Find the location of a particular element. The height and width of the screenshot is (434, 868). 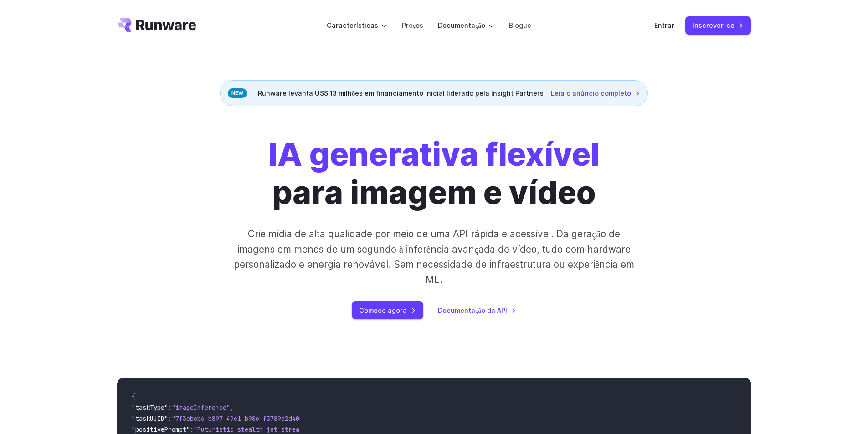

a: Vá para / is located at coordinates (157, 25).